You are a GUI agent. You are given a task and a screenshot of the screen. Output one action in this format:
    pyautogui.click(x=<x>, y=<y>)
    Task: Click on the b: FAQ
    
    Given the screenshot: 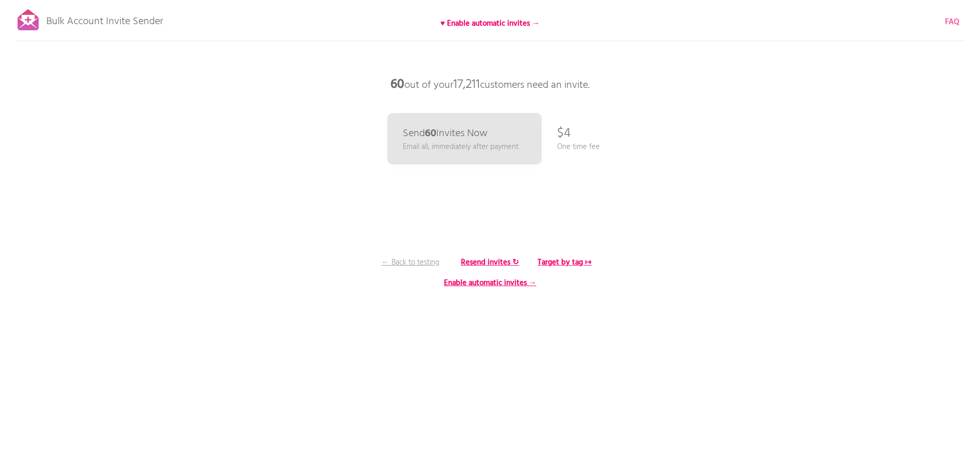 What is the action you would take?
    pyautogui.click(x=952, y=22)
    